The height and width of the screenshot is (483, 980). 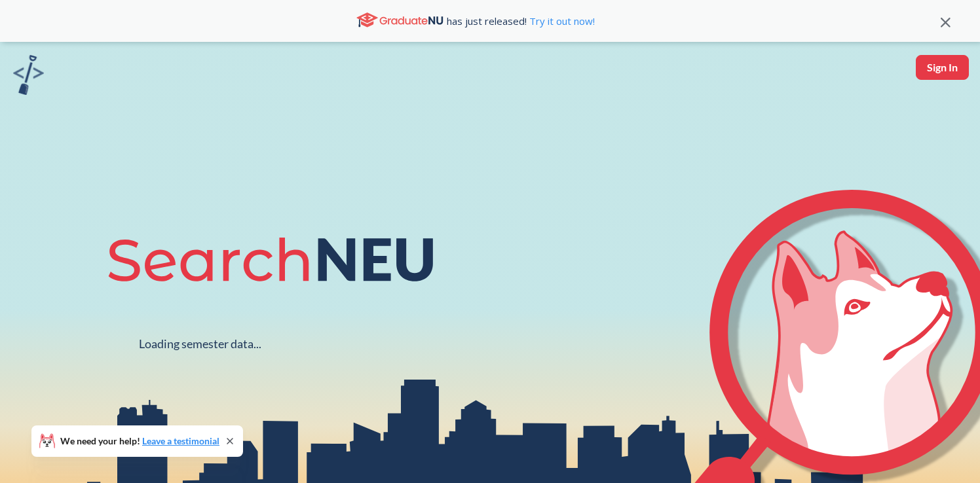 I want to click on div: Loading semester data..., so click(x=200, y=343).